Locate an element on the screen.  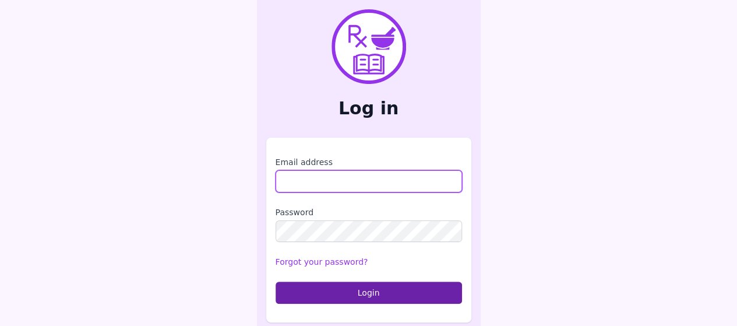
button: Login is located at coordinates (369, 292).